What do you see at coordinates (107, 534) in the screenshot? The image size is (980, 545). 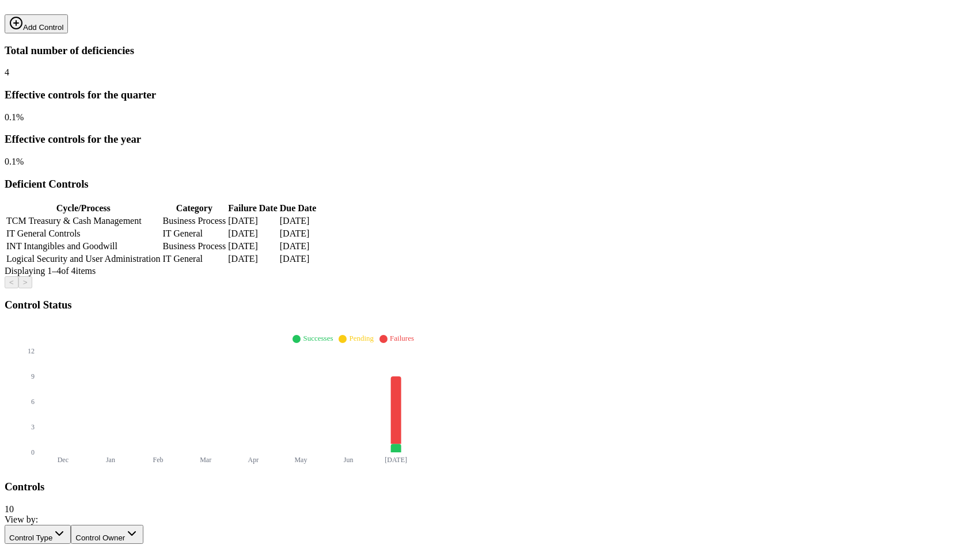 I see `button: Control Owner` at bounding box center [107, 534].